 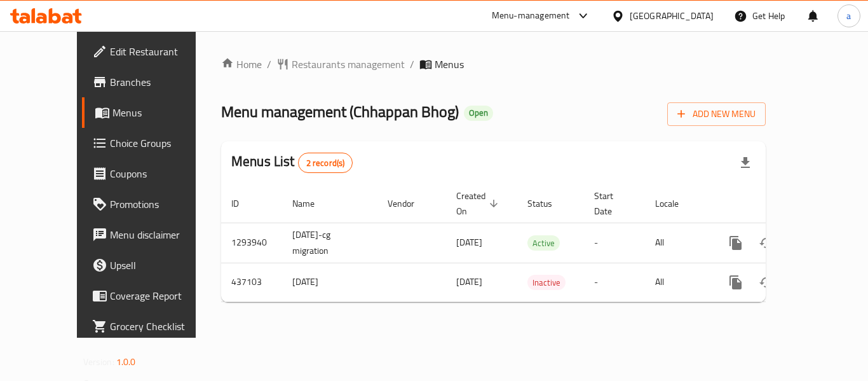 I want to click on td: 437103, so click(x=251, y=282).